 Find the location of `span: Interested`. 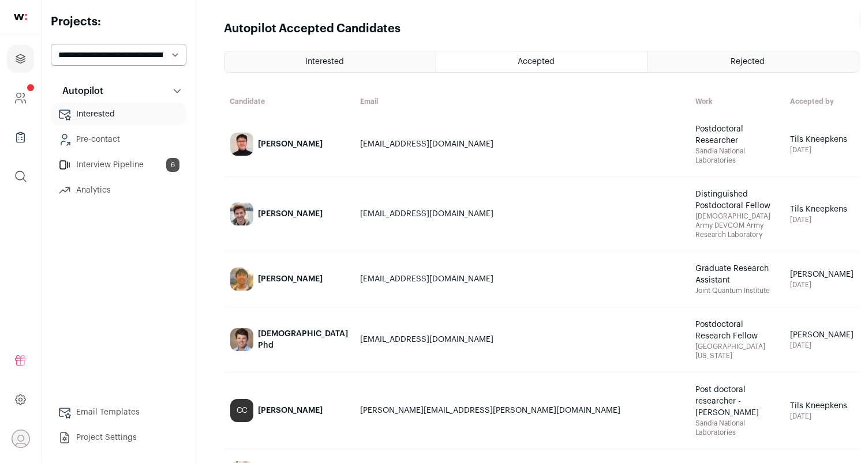

span: Interested is located at coordinates (324, 62).